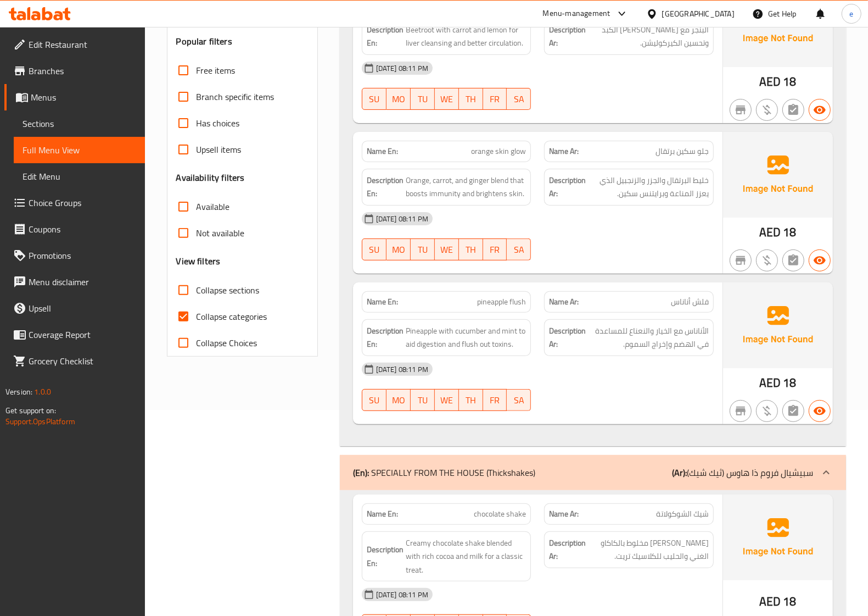  Describe the element at coordinates (75, 45) in the screenshot. I see `a: Edit Restaurant` at that location.